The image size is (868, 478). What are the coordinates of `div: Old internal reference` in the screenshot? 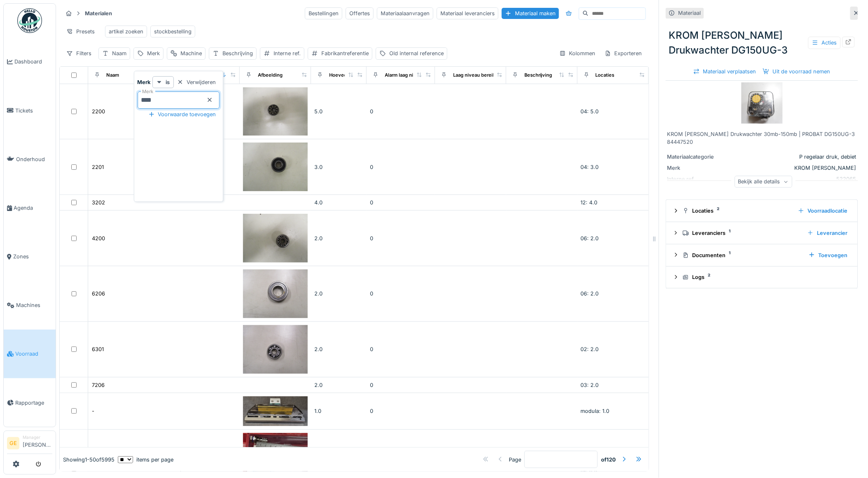 It's located at (416, 53).